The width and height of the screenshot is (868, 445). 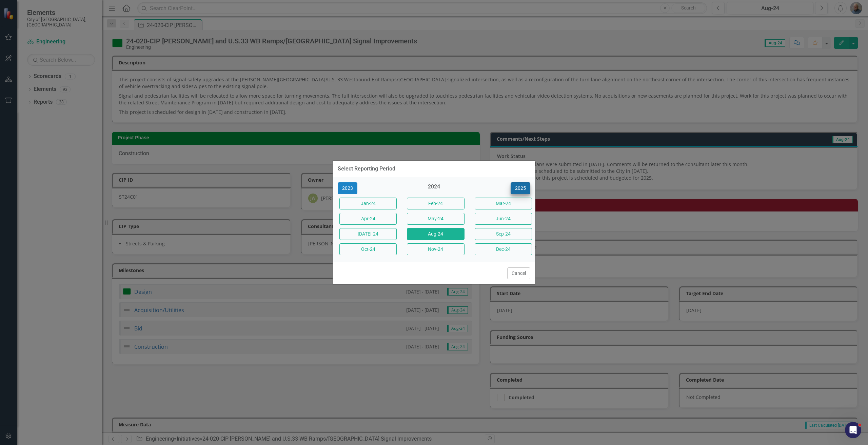 What do you see at coordinates (519, 273) in the screenshot?
I see `button: Cancel` at bounding box center [519, 273].